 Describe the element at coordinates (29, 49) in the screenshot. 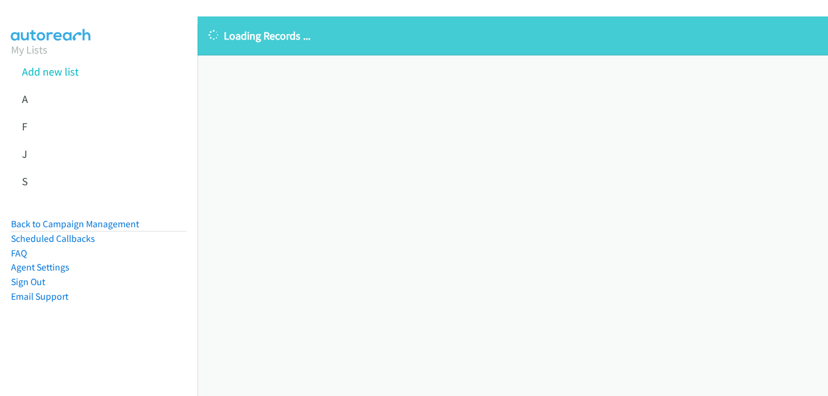

I see `a: My Lists` at that location.